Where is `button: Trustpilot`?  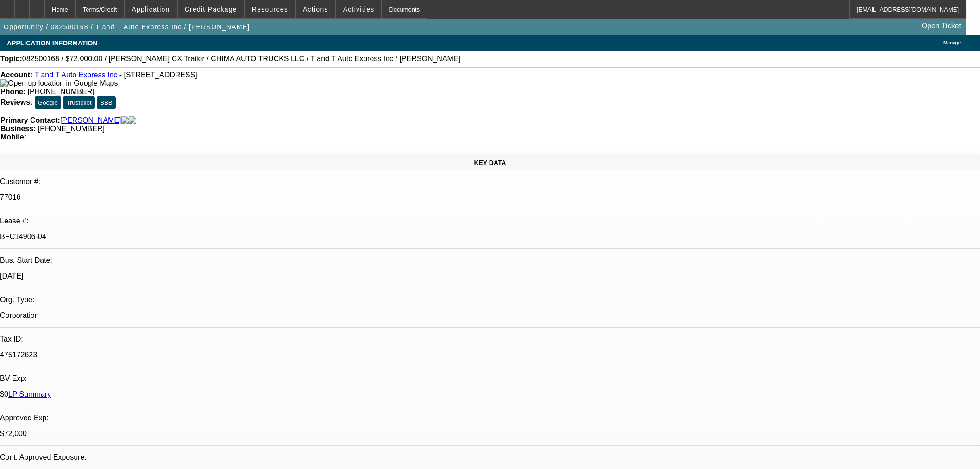
button: Trustpilot is located at coordinates (79, 102).